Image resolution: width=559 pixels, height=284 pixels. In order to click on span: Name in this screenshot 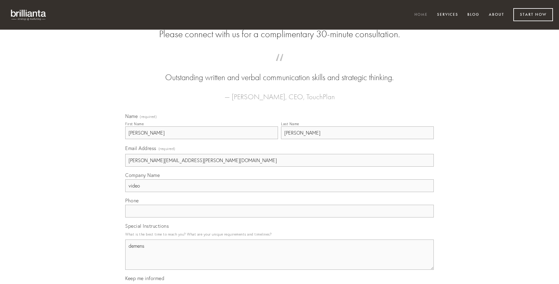, I will do `click(131, 116)`.